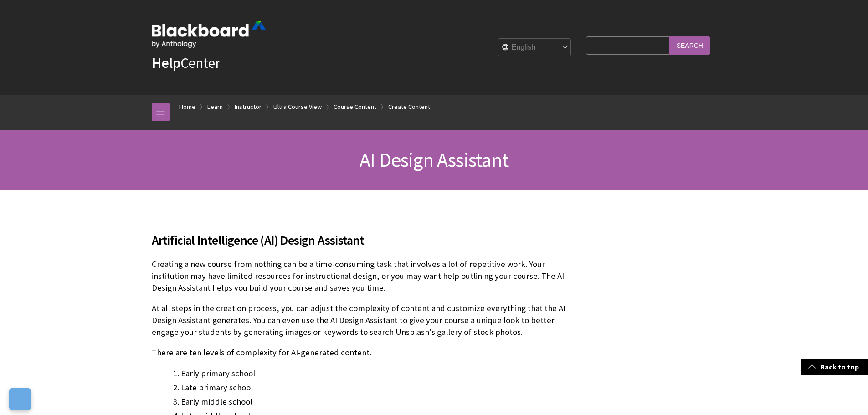 This screenshot has width=868, height=415. Describe the element at coordinates (834, 367) in the screenshot. I see `a: Back to top` at that location.